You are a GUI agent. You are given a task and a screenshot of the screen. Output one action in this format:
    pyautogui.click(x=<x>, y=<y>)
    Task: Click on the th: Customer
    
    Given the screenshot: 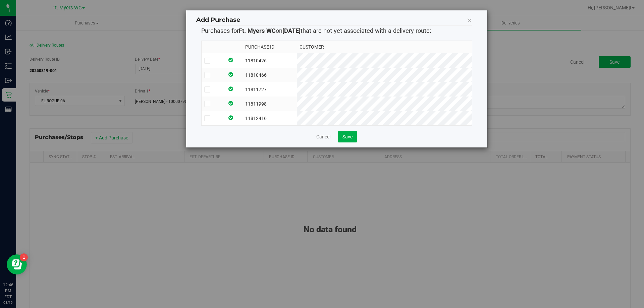 What is the action you would take?
    pyautogui.click(x=384, y=47)
    